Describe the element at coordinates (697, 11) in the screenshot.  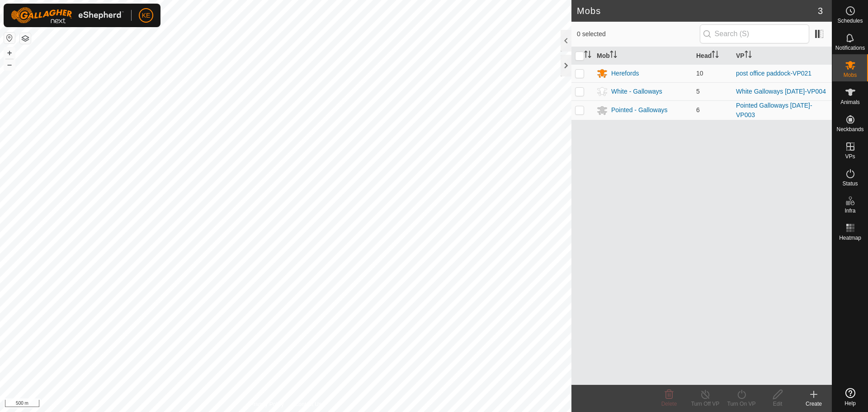
I see `h2: Mobs` at that location.